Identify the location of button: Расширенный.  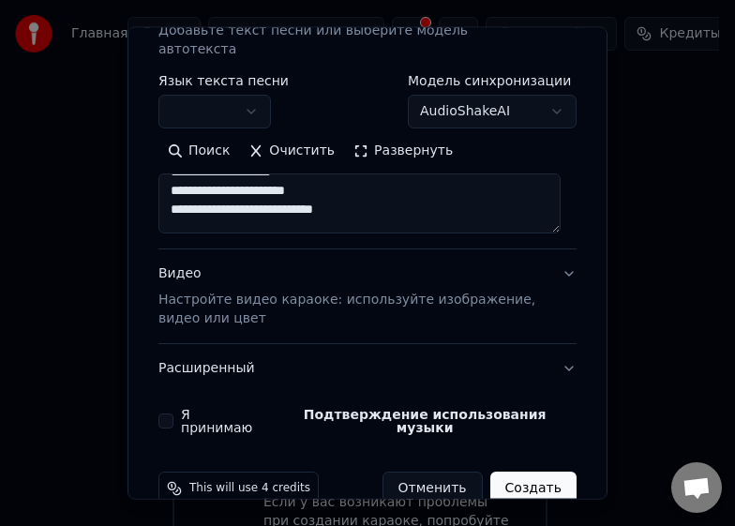
(367, 368).